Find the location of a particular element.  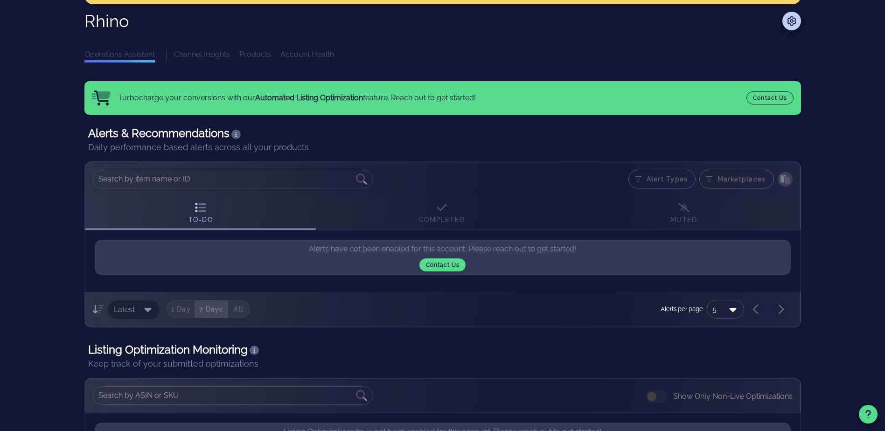

h1: Alerts & Recommendations is located at coordinates (443, 133).